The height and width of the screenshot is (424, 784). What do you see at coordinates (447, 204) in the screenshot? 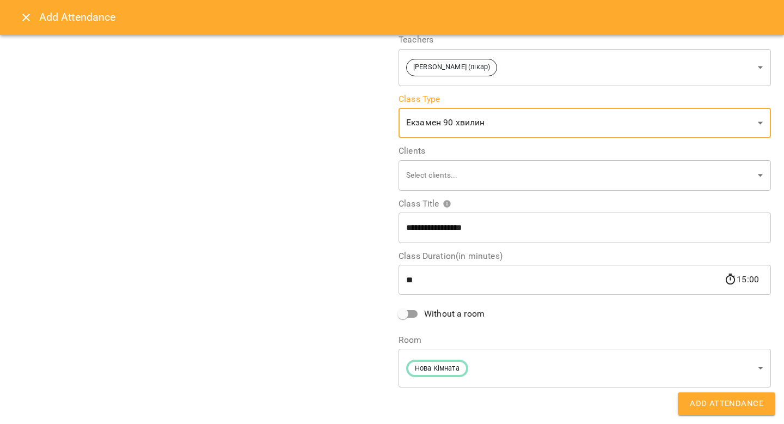
I see `svg: Please specify class title or select clients` at bounding box center [447, 204].